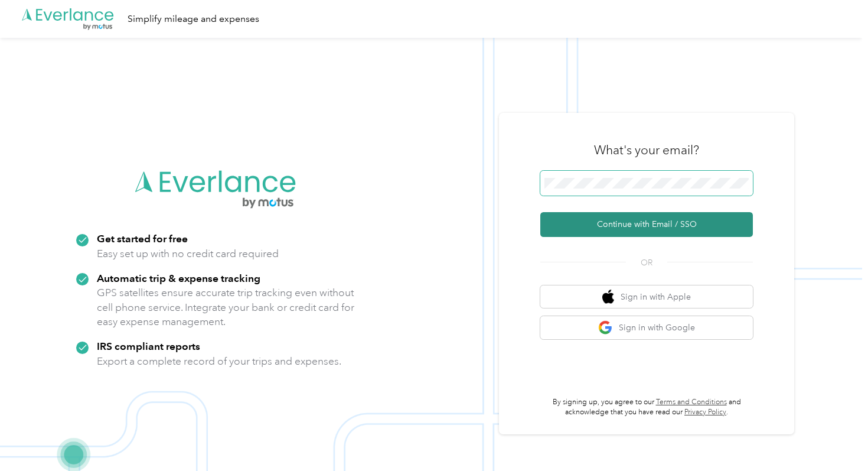 This screenshot has width=868, height=471. What do you see at coordinates (188, 254) in the screenshot?
I see `p: Easy set up with no credit card required` at bounding box center [188, 254].